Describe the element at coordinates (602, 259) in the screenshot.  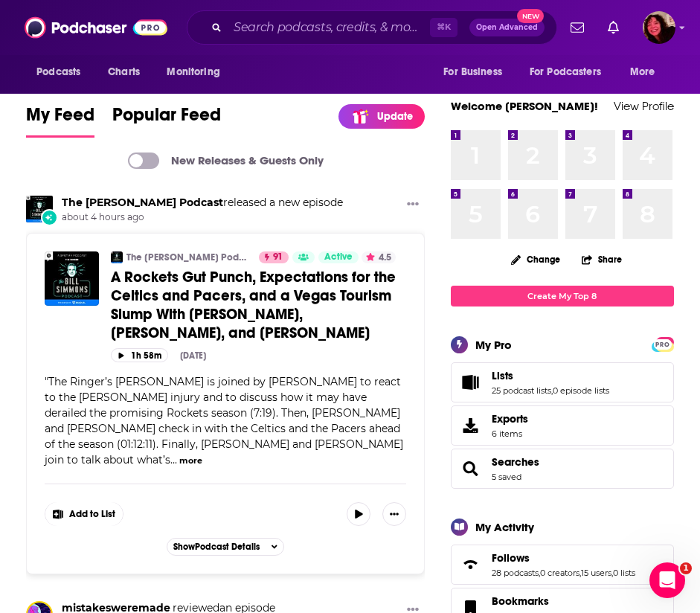
I see `button: Share` at that location.